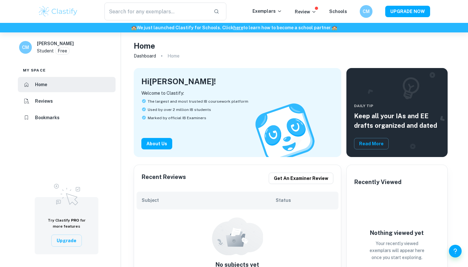 The image size is (468, 267). I want to click on a: Get an examiner review, so click(301, 179).